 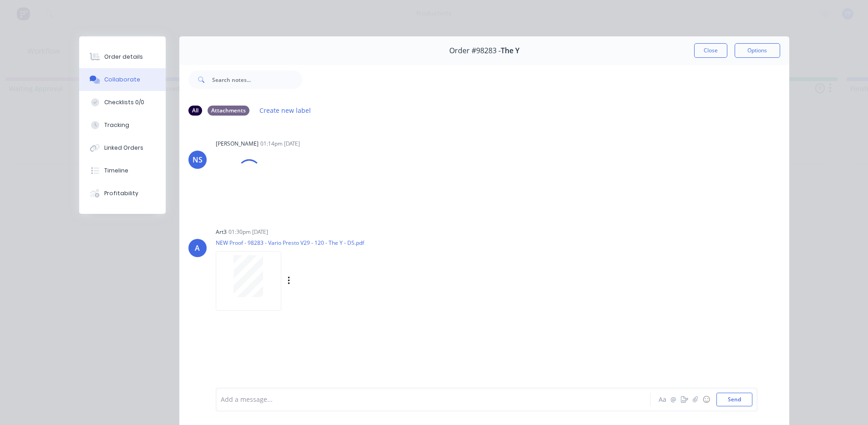 What do you see at coordinates (734, 400) in the screenshot?
I see `button: Send` at bounding box center [734, 400].